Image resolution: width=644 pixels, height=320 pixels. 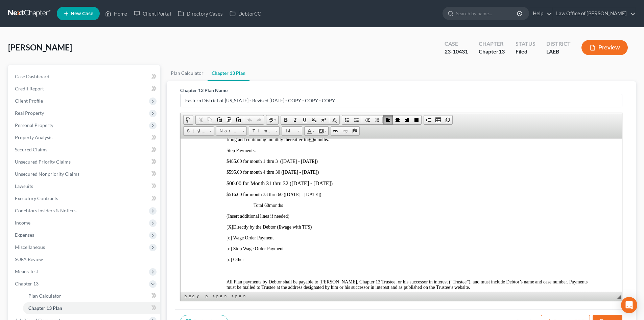 I want to click on span: Property Analysis, so click(x=34, y=137).